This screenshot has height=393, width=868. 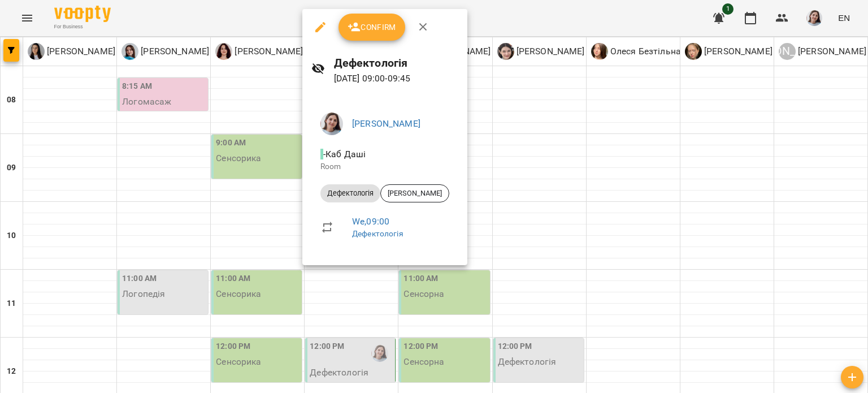 What do you see at coordinates (396, 63) in the screenshot?
I see `h6: Дефектологія` at bounding box center [396, 63].